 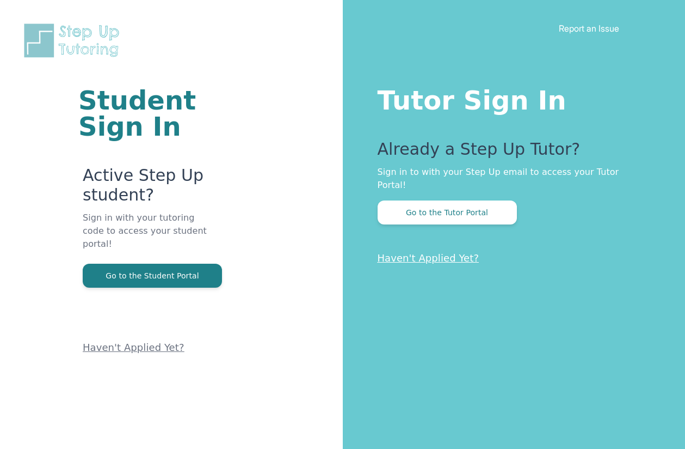 I want to click on button: Go to the Student Portal, so click(x=152, y=275).